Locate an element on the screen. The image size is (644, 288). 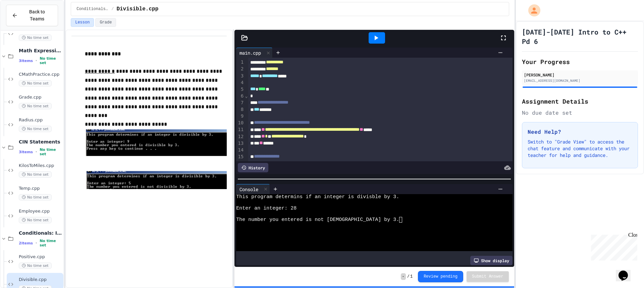
span: Math Expressions is located at coordinates (40, 50).